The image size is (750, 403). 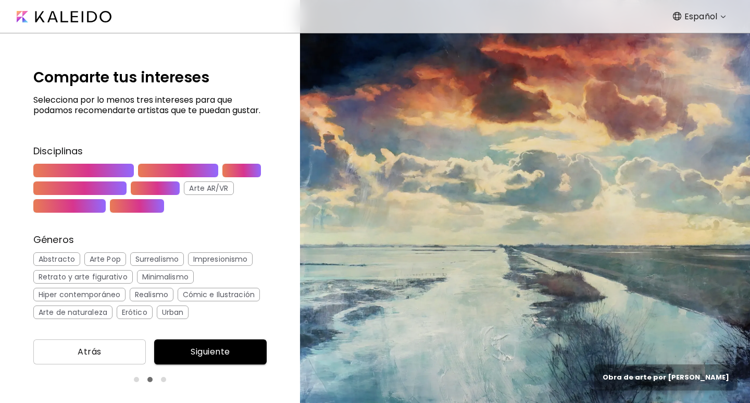 What do you see at coordinates (150, 105) in the screenshot?
I see `h5: Selecciona por lo menos tres intereses para que podamos recomendarte artistas que te puedan gustar.` at bounding box center [150, 105].